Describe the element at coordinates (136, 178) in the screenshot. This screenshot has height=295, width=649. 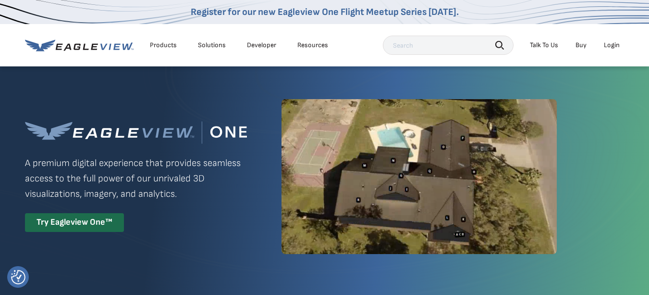
I see `p: A premium digital experience that provides seamless access to the full power of our unrivaled 3D ...` at that location.